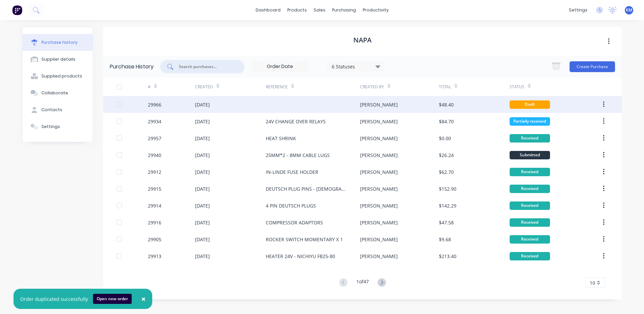 The height and width of the screenshot is (314, 644). What do you see at coordinates (446, 155) in the screenshot?
I see `div: $26.24` at bounding box center [446, 155].